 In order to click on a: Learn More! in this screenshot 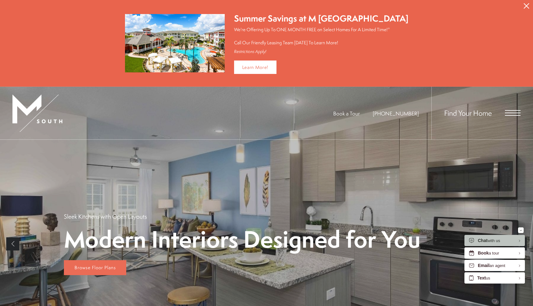, I will do `click(255, 67)`.